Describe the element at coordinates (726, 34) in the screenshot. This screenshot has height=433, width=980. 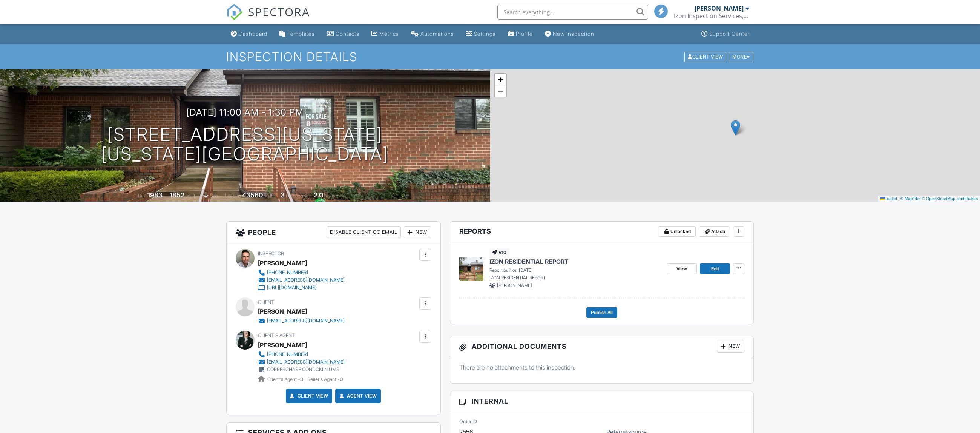
I see `a: Support Center` at that location.